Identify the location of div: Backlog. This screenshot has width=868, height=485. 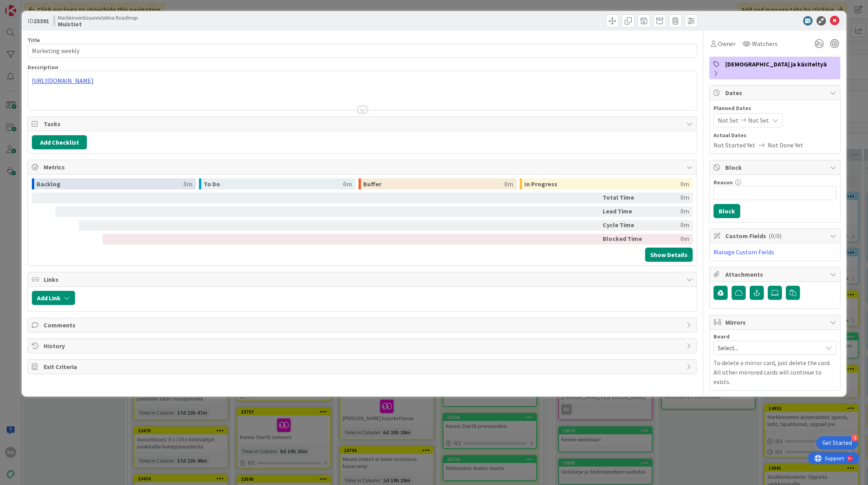
(110, 184).